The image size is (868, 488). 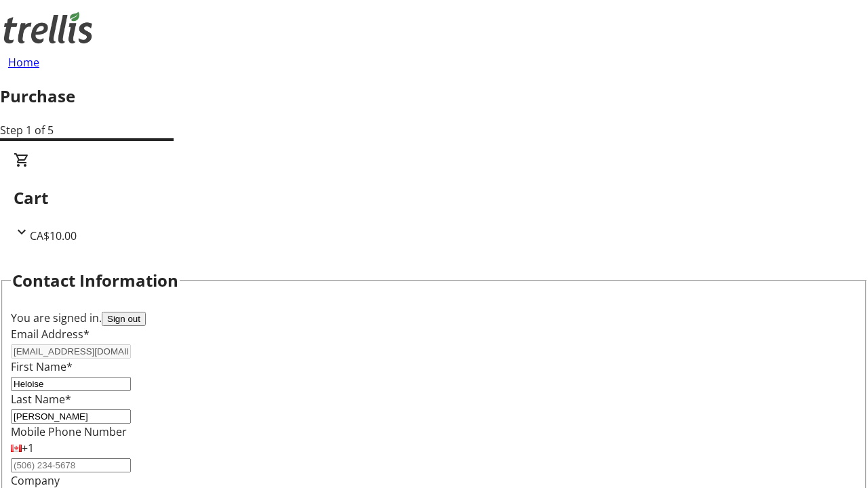 I want to click on label: Mobile Phone Number, so click(x=68, y=432).